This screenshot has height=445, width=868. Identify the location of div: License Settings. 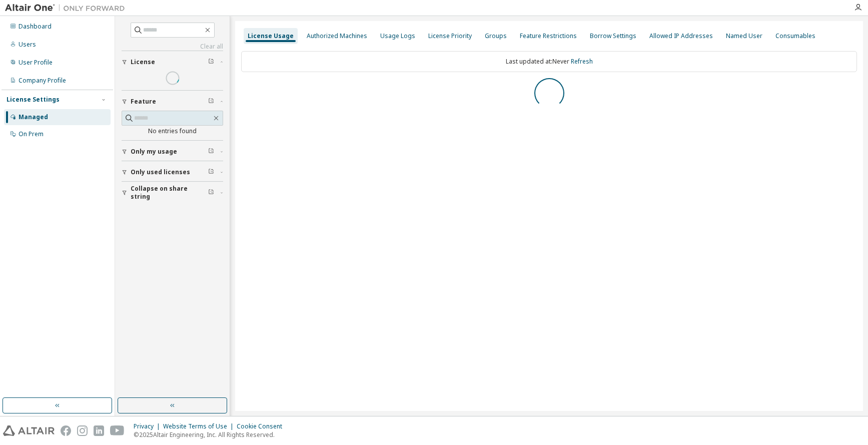
(33, 100).